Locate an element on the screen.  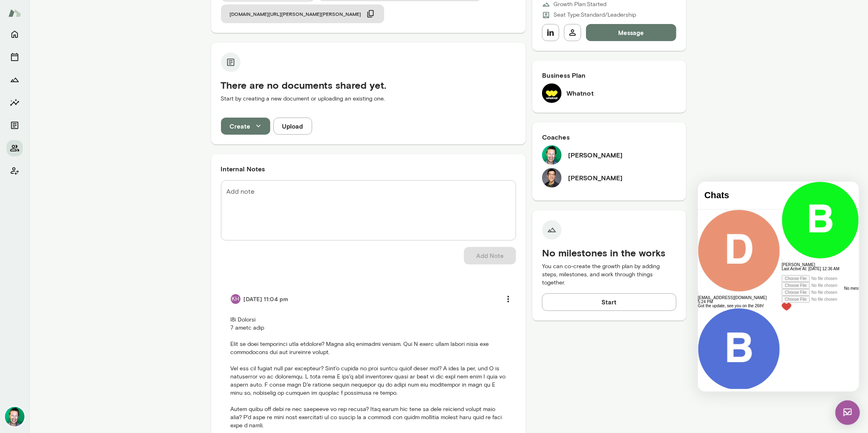
div: KH is located at coordinates (236, 299).